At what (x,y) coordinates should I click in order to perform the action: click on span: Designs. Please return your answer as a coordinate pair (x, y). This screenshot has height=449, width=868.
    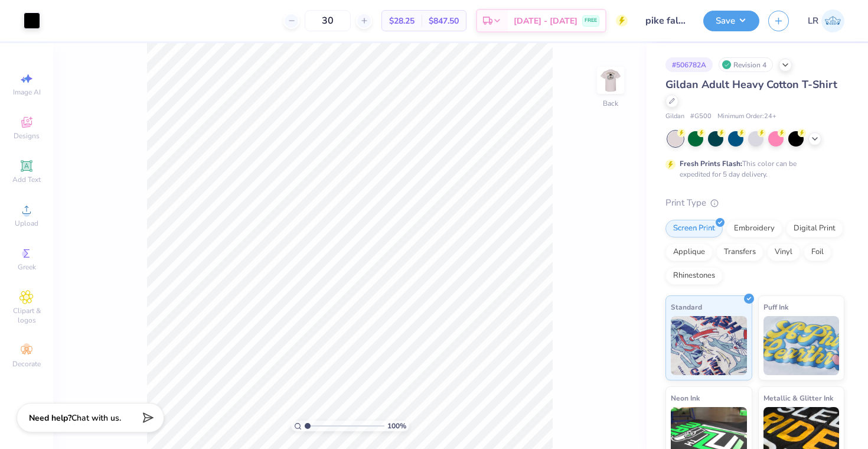
    Looking at the image, I should click on (26, 136).